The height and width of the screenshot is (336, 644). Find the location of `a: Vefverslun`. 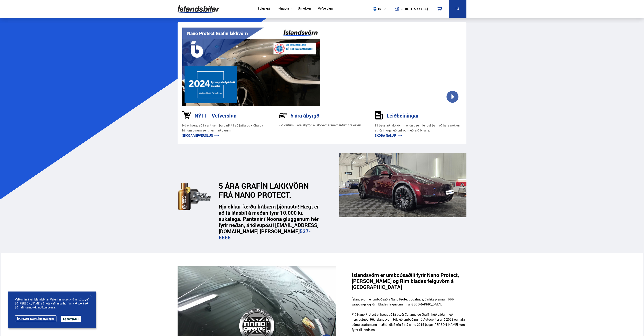

a: Vefverslun is located at coordinates (325, 9).